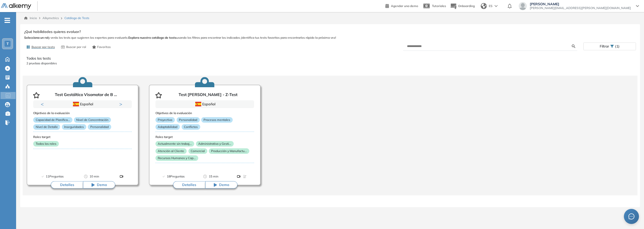  I want to click on span: Agendar una demo, so click(405, 6).